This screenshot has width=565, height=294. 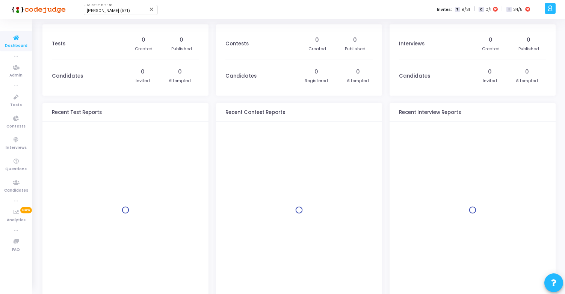 I want to click on img: logo, so click(x=38, y=9).